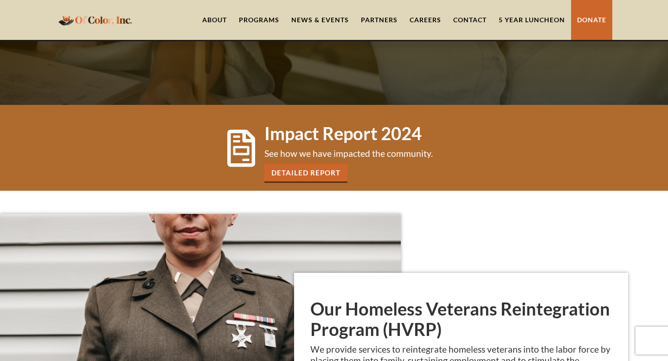 This screenshot has width=668, height=361. Describe the element at coordinates (461, 319) in the screenshot. I see `h1: Our Homeless Veterans Reintegration Program (HVRP)` at that location.